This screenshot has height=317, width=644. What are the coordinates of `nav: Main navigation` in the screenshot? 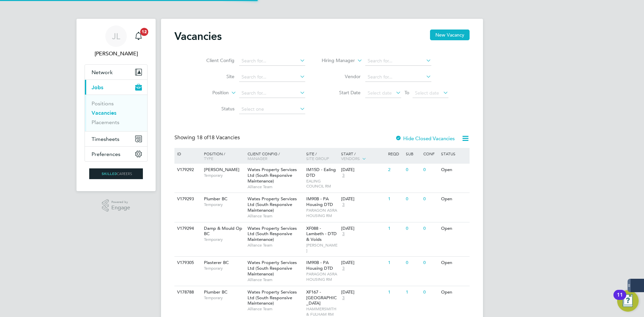 It's located at (116, 105).